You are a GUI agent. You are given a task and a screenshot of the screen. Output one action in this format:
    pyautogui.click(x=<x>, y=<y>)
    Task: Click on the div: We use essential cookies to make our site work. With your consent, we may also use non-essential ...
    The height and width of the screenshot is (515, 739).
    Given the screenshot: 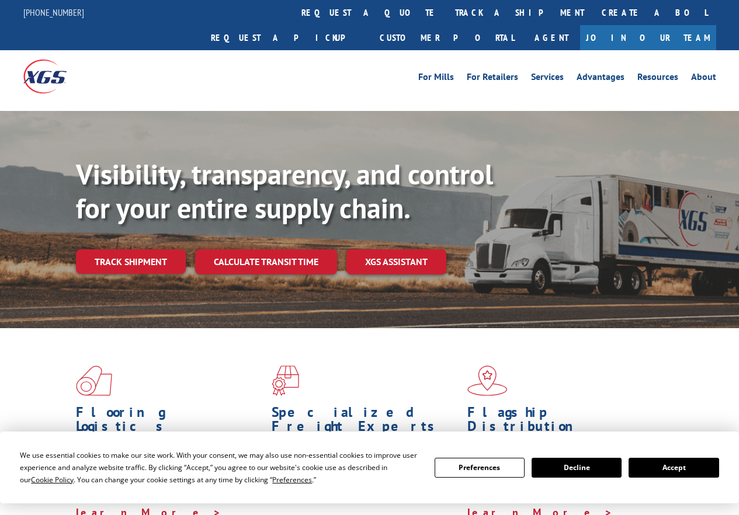 What is the action you would take?
    pyautogui.click(x=220, y=467)
    